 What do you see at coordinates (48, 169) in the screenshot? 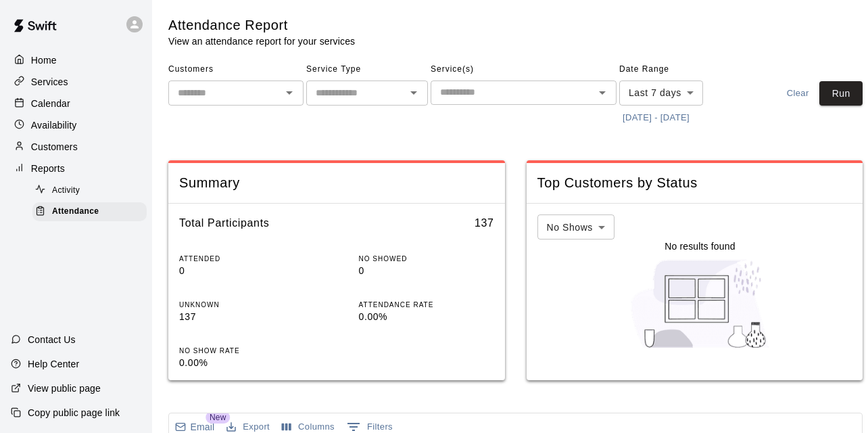
I see `p: Reports` at bounding box center [48, 169].